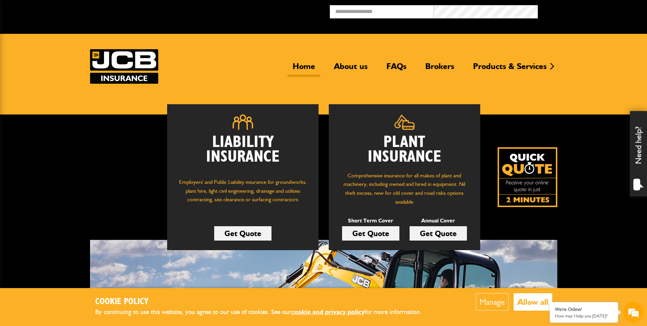 This screenshot has height=326, width=647. I want to click on a: About us, so click(351, 69).